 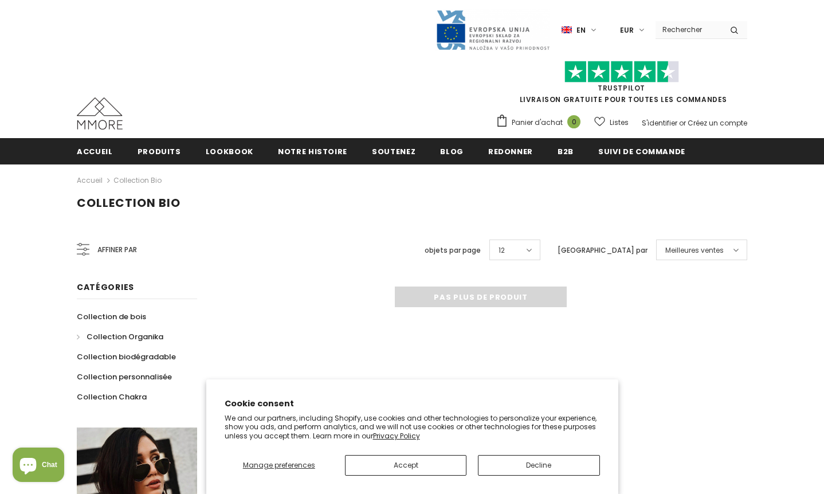 I want to click on span: LIVRAISON GRATUITE POUR TOUTES LES COMMANDES, so click(x=621, y=85).